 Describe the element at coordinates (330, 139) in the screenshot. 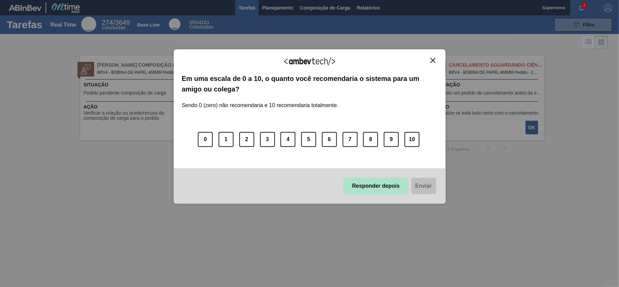

I see `button: 6` at that location.